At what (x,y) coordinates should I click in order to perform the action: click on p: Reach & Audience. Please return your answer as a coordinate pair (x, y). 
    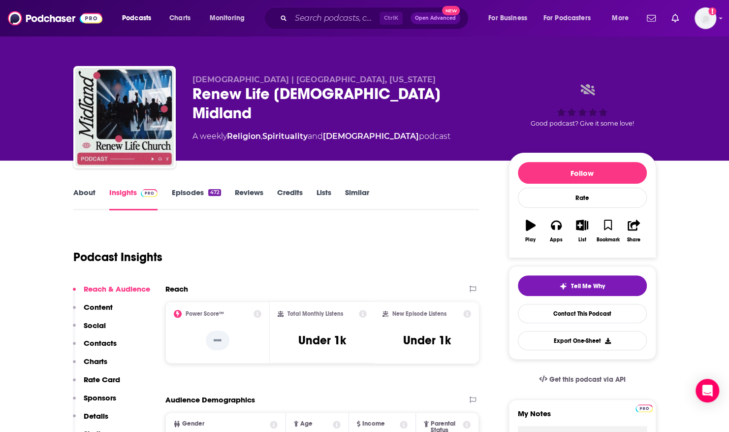
    Looking at the image, I should click on (117, 288).